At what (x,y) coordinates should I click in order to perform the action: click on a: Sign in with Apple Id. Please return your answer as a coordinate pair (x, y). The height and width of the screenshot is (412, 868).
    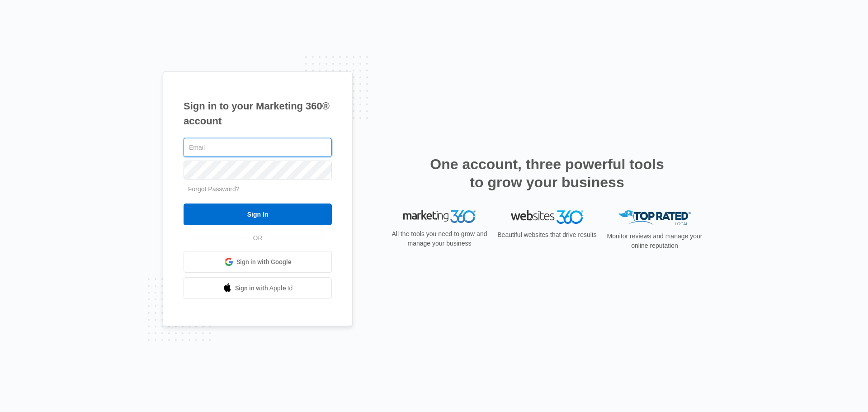
    Looking at the image, I should click on (258, 288).